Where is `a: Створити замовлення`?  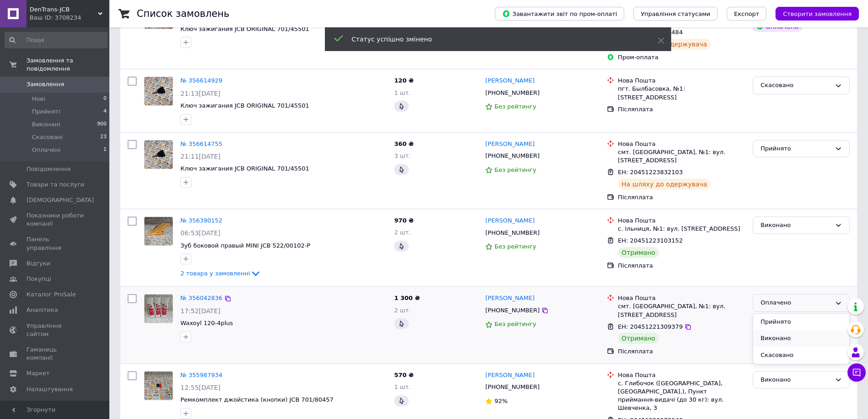 a: Створити замовлення is located at coordinates (812, 13).